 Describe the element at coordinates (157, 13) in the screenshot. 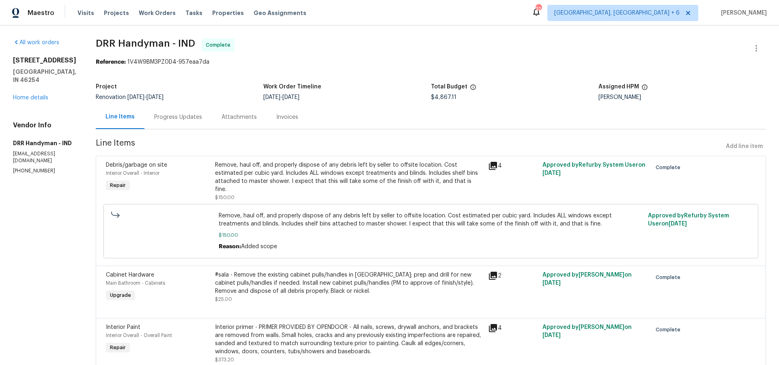

I see `span: Work Orders` at that location.